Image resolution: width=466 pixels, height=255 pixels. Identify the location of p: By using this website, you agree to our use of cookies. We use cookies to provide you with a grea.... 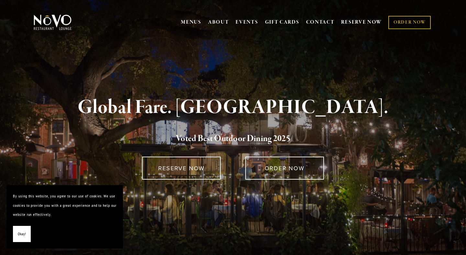
(65, 206).